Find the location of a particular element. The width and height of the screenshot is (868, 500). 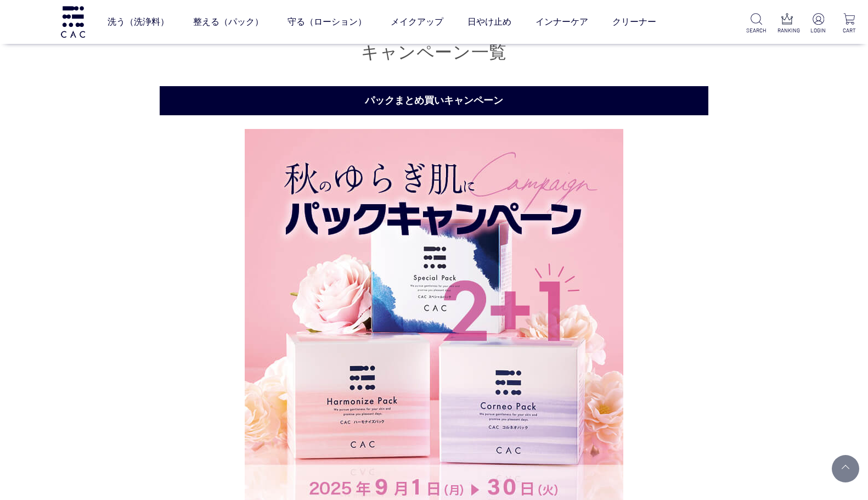

h2: パックまとめ買いキャンペーン is located at coordinates (434, 100).